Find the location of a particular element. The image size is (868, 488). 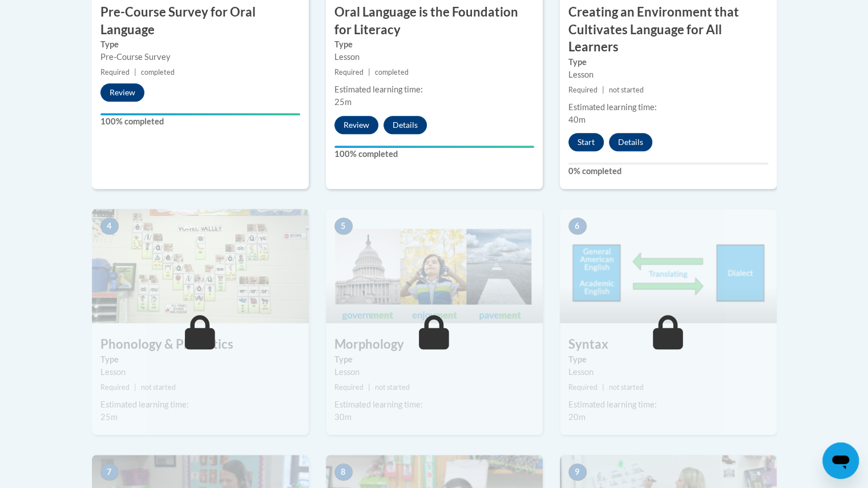

h3: Pre-Course Survey for Oral Language is located at coordinates (200, 21).